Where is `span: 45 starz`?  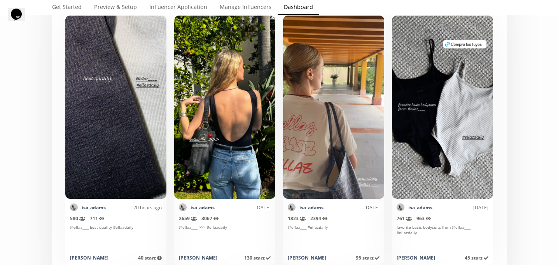 span: 45 starz is located at coordinates (477, 257).